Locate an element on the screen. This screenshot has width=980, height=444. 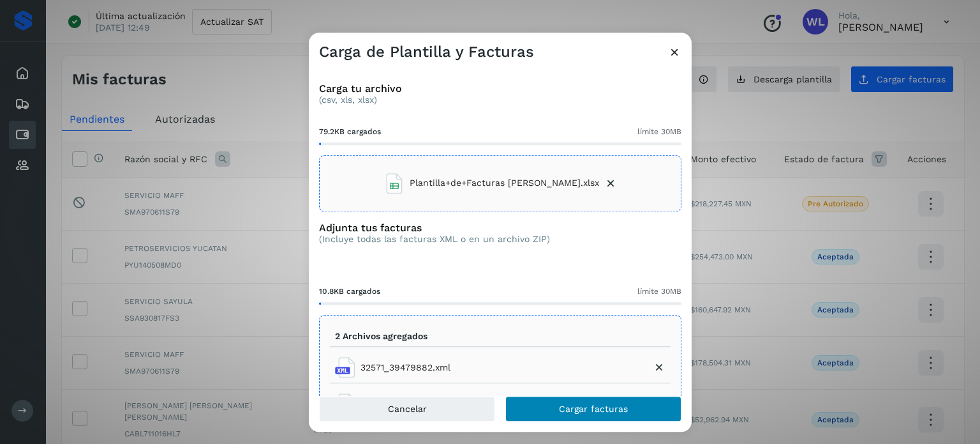
span: 10.8KB cargados is located at coordinates (349, 291).